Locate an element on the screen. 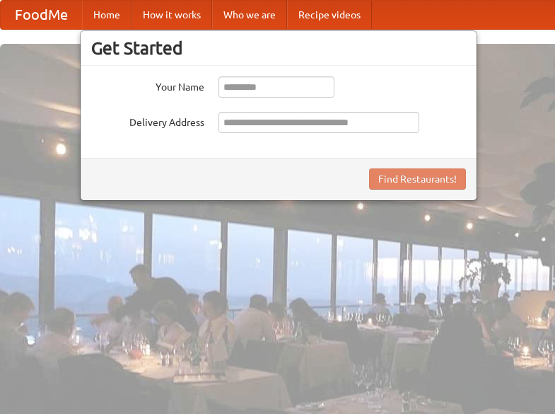 The width and height of the screenshot is (555, 414). label: Your Name is located at coordinates (148, 85).